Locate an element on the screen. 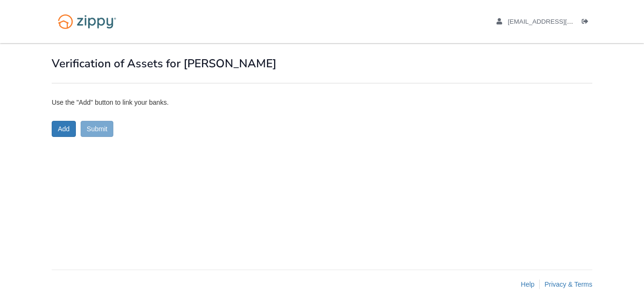 The height and width of the screenshot is (308, 644). a: Log out is located at coordinates (587, 23).